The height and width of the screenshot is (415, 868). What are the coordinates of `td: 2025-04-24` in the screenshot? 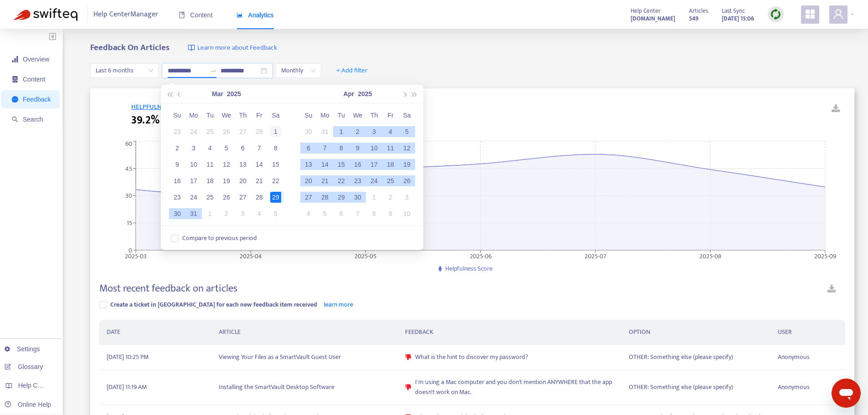 It's located at (374, 181).